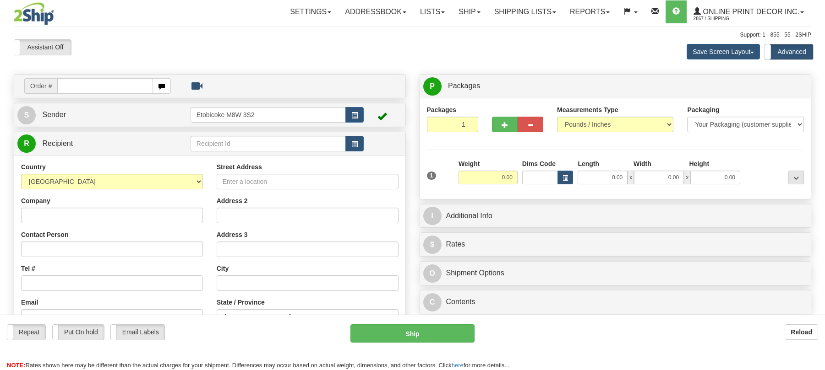 This screenshot has width=825, height=370. What do you see at coordinates (615, 216) in the screenshot?
I see `a: IAdditional Info` at bounding box center [615, 216].